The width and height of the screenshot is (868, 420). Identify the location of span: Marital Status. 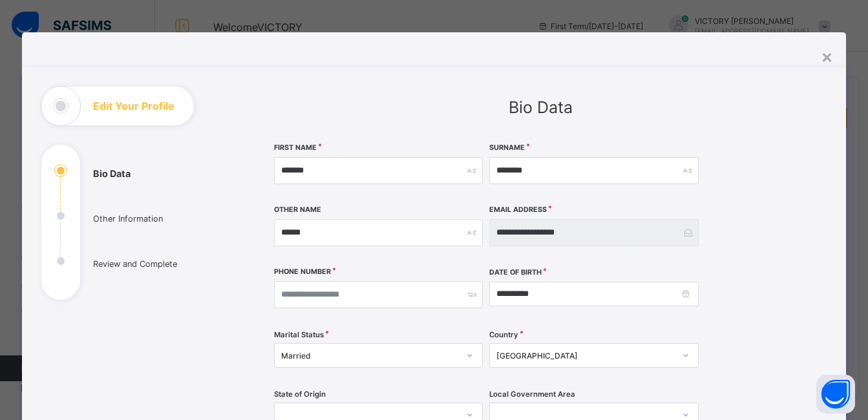
(299, 335).